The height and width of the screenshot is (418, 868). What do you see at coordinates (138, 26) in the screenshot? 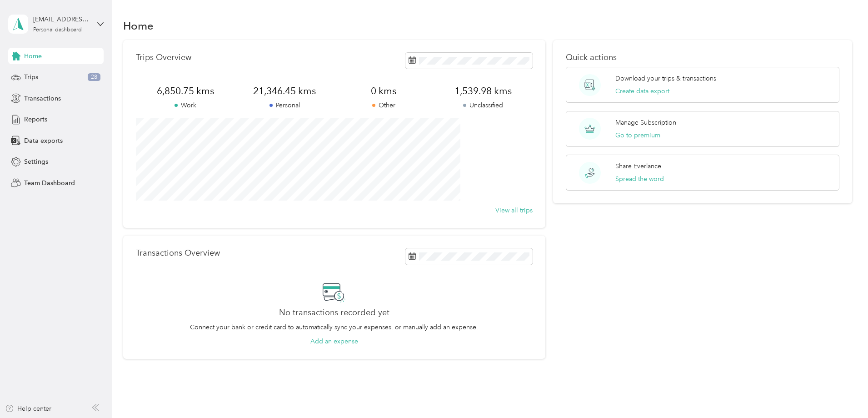
I see `h1: Home` at bounding box center [138, 26].